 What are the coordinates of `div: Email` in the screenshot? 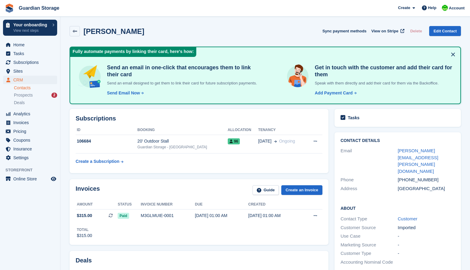 It's located at (369, 161).